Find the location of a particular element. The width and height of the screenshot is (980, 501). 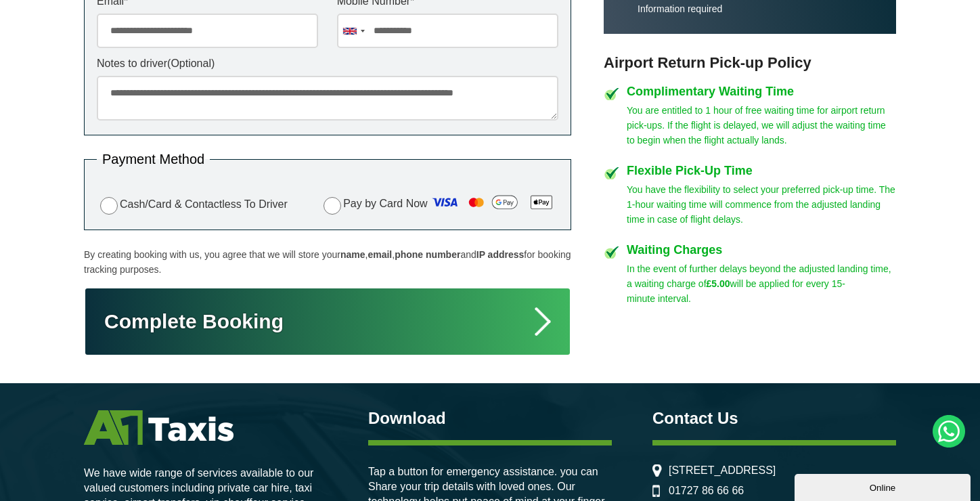

p: You are entitled to 1 hour of free waiting time for airport return pick-ups. If the flight is del... is located at coordinates (761, 125).